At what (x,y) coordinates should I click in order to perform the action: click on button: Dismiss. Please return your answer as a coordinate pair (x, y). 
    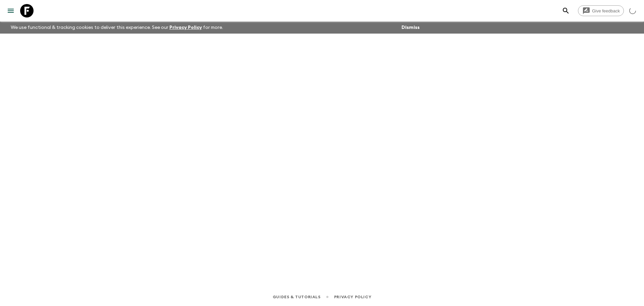
    Looking at the image, I should click on (411, 28).